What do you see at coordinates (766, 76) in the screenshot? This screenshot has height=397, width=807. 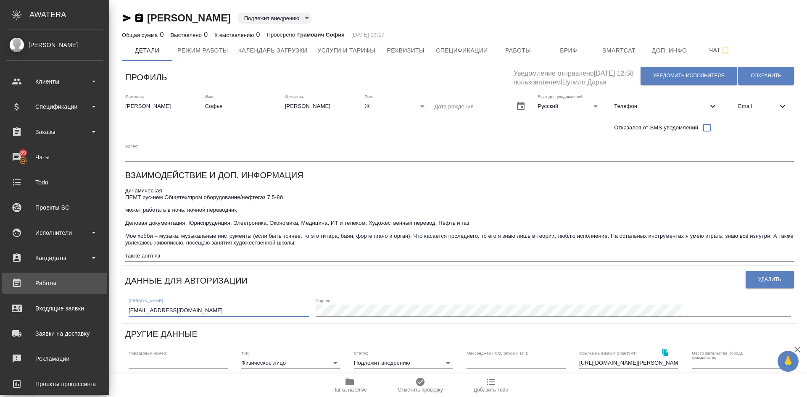 I see `button: Сохранить` at bounding box center [766, 76].